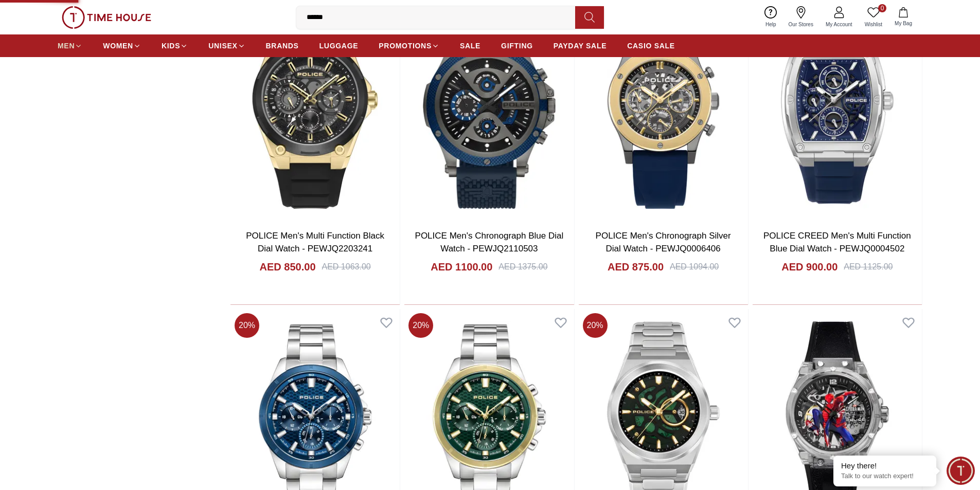  I want to click on span: CASIO SALE, so click(651, 46).